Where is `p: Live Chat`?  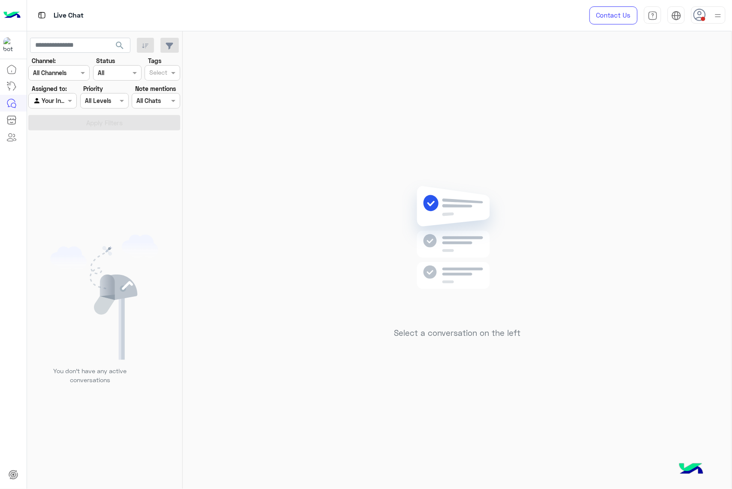 p: Live Chat is located at coordinates (69, 15).